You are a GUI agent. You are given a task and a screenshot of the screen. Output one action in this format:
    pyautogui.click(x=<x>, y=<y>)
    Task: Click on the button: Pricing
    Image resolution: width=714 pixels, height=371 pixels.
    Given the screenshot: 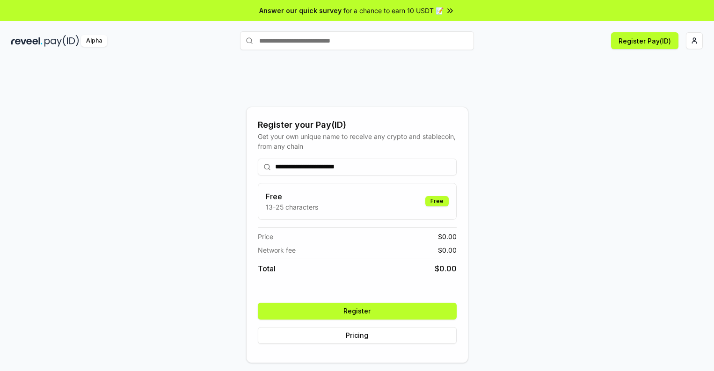 What is the action you would take?
    pyautogui.click(x=357, y=335)
    